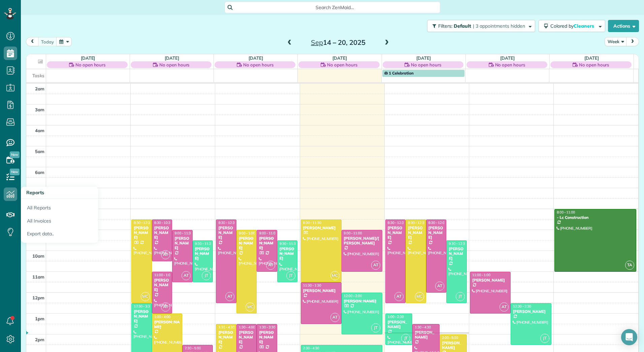 The height and width of the screenshot is (352, 644). Describe the element at coordinates (40, 130) in the screenshot. I see `span: 4am` at that location.